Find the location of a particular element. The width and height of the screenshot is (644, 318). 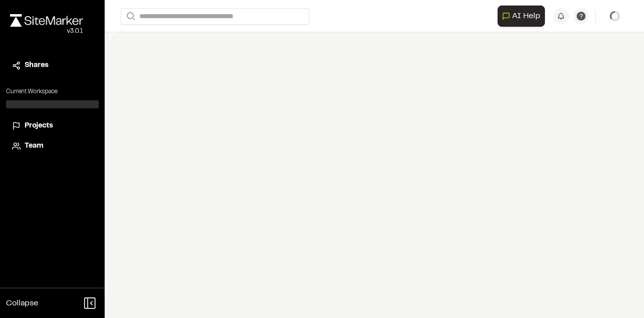

div: Oh geez...please don't... is located at coordinates (46, 31).